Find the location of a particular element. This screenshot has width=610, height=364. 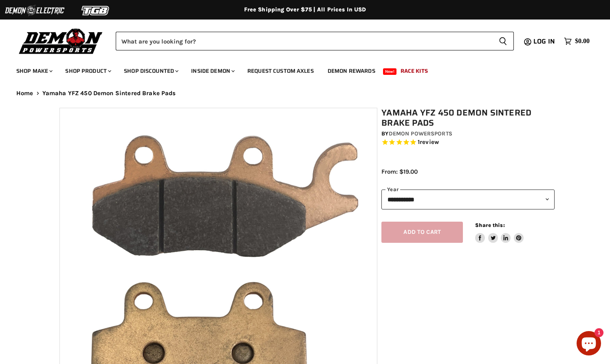

img: Demon Electric Logo 2 is located at coordinates (34, 11).